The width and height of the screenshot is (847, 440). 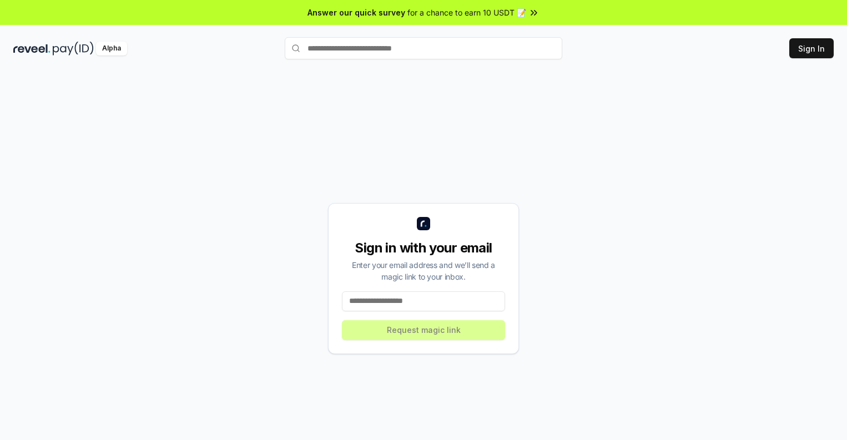 What do you see at coordinates (356, 12) in the screenshot?
I see `span: Answer our quick survey` at bounding box center [356, 12].